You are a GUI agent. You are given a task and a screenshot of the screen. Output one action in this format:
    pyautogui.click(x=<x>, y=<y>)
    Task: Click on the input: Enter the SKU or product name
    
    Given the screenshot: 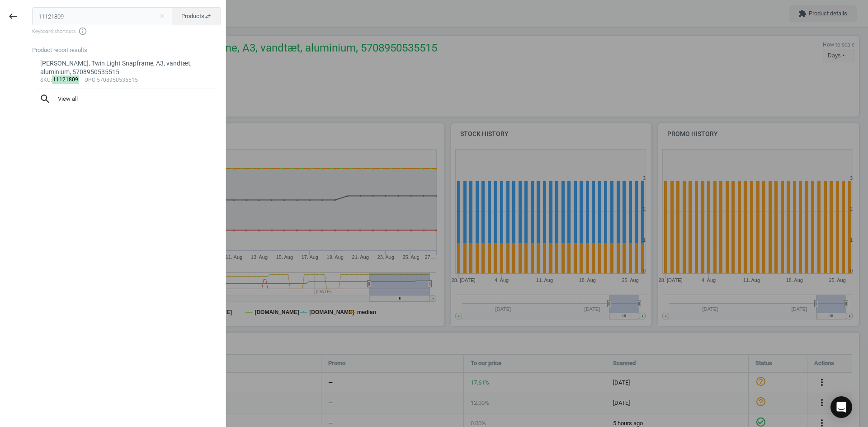 What is the action you would take?
    pyautogui.click(x=102, y=16)
    